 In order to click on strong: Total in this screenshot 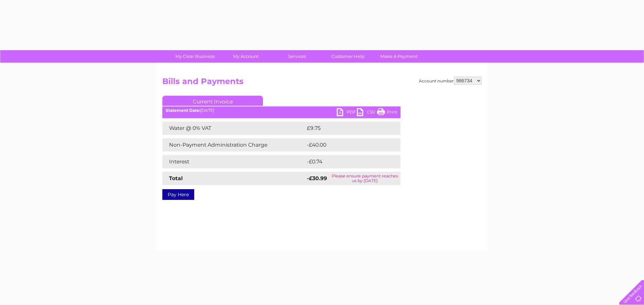, I will do `click(176, 178)`.